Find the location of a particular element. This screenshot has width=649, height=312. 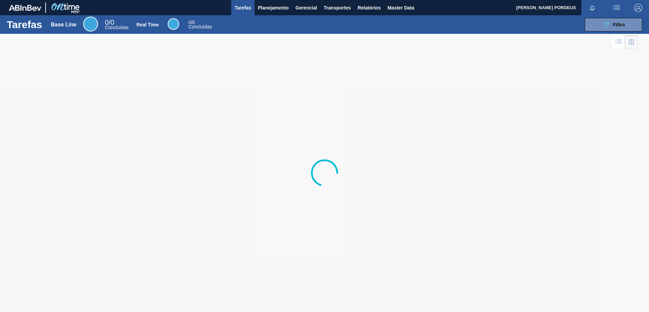

span: Master Data is located at coordinates (401, 8).